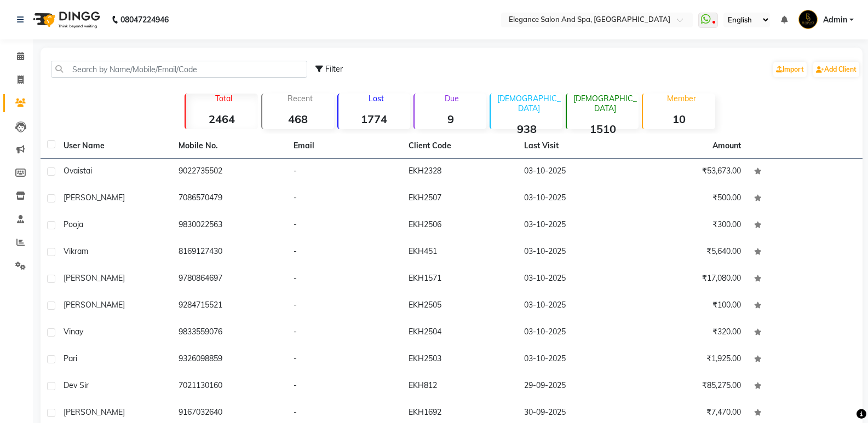 The image size is (868, 423). Describe the element at coordinates (230, 333) in the screenshot. I see `td: 9833559076` at that location.